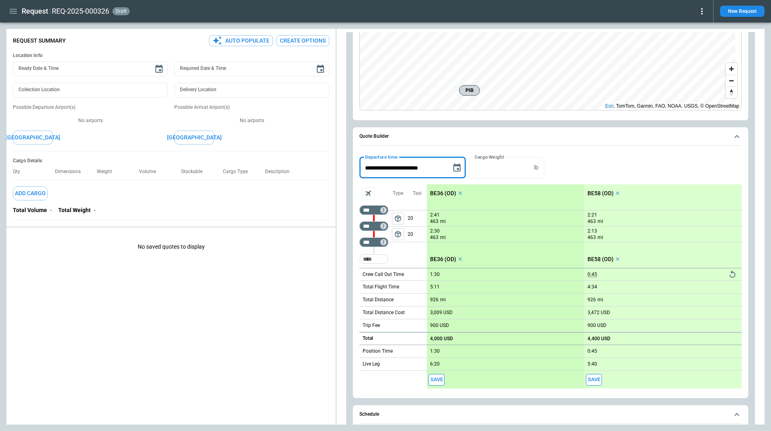 The image size is (771, 431). I want to click on p: Taxi, so click(417, 193).